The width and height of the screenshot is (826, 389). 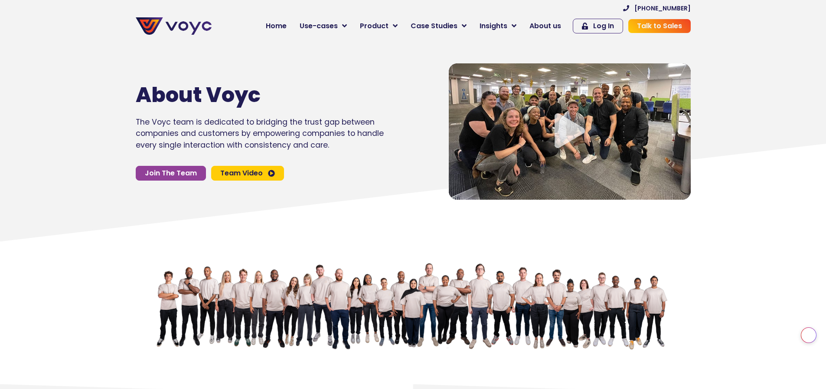 What do you see at coordinates (374, 26) in the screenshot?
I see `span: Product` at bounding box center [374, 26].